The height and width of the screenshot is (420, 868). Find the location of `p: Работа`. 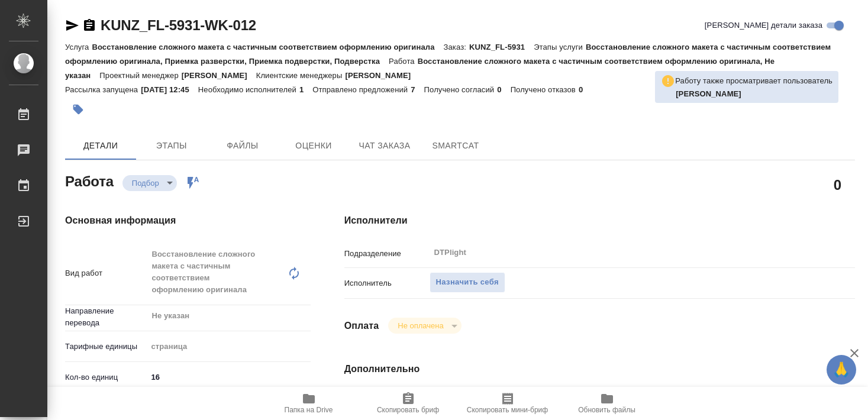

p: Работа is located at coordinates (403, 61).